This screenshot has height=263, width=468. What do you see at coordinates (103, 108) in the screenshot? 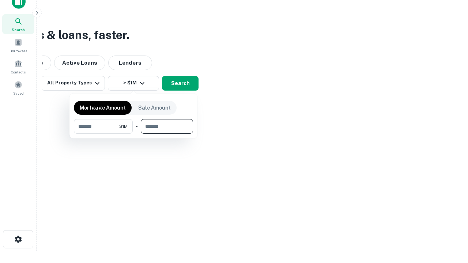
I see `p: Mortgage Amount` at bounding box center [103, 108].